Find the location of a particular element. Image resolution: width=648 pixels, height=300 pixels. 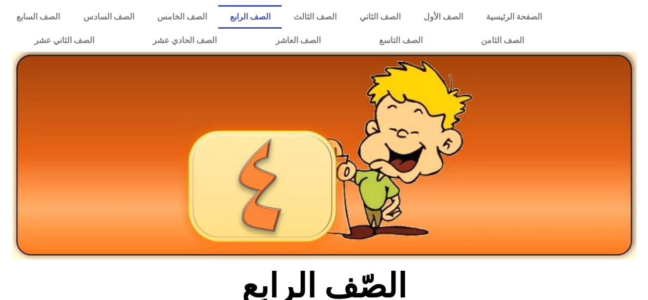

a: الصف الحادي عشر is located at coordinates (185, 40).